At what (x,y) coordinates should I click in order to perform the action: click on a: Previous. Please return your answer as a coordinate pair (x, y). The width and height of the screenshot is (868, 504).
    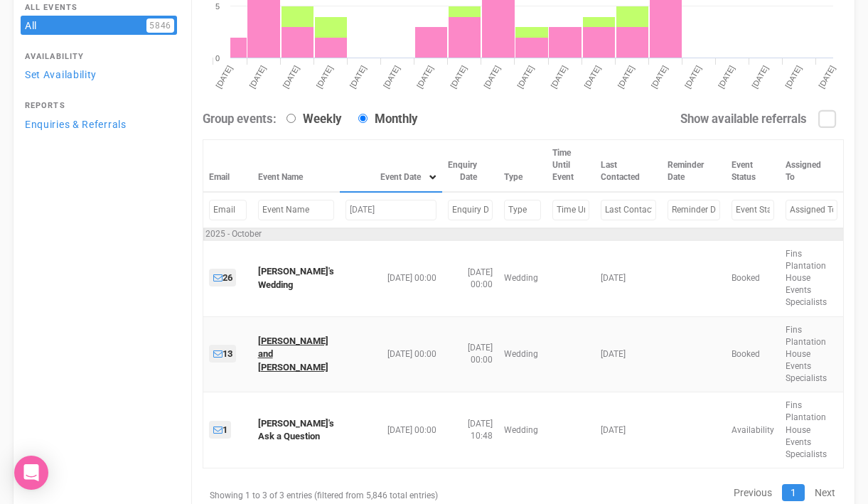
    Looking at the image, I should click on (753, 493).